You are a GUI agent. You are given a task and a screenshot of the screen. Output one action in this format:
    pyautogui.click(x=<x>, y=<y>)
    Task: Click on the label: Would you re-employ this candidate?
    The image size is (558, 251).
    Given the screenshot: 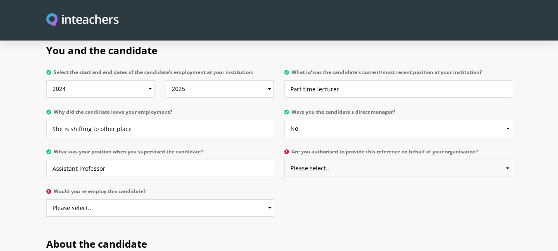 What is the action you would take?
    pyautogui.click(x=160, y=194)
    